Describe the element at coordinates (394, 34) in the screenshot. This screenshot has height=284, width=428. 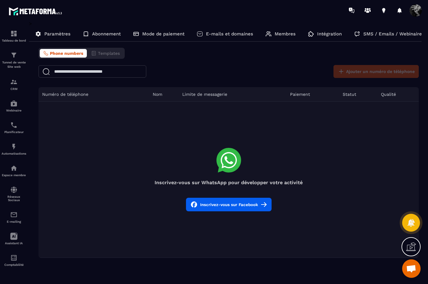
I see `p: SMS / Emails / Webinaires` at that location.